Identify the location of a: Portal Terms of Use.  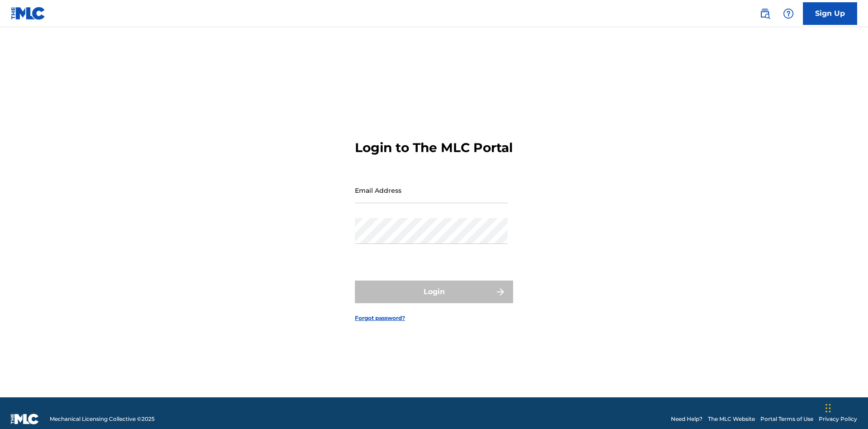
(787, 419).